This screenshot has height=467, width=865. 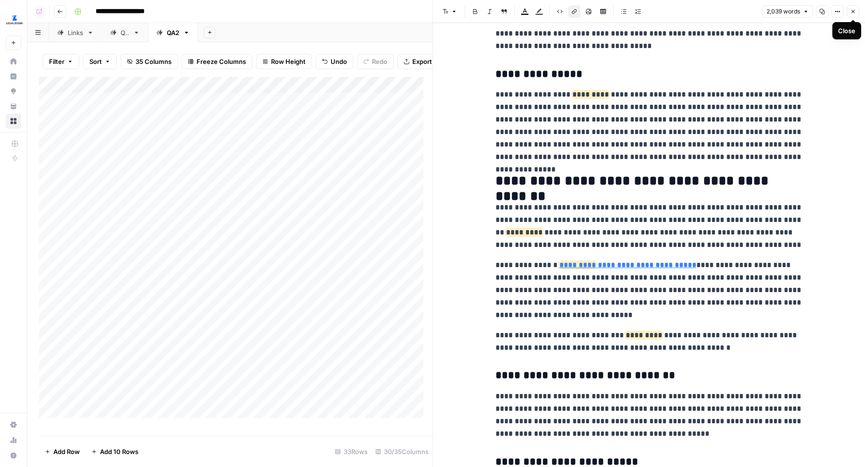 I want to click on button: 2,039 words, so click(x=788, y=12).